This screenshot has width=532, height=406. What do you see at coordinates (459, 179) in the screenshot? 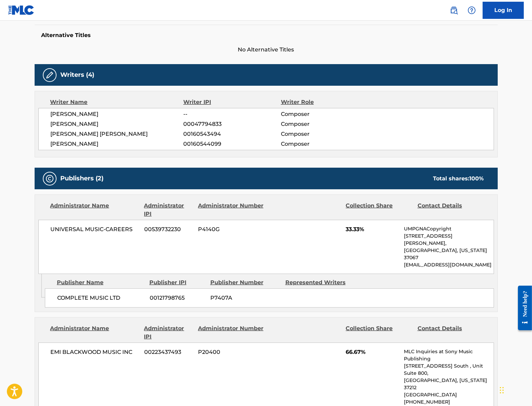
I see `div: Total shares:` at bounding box center [459, 179].